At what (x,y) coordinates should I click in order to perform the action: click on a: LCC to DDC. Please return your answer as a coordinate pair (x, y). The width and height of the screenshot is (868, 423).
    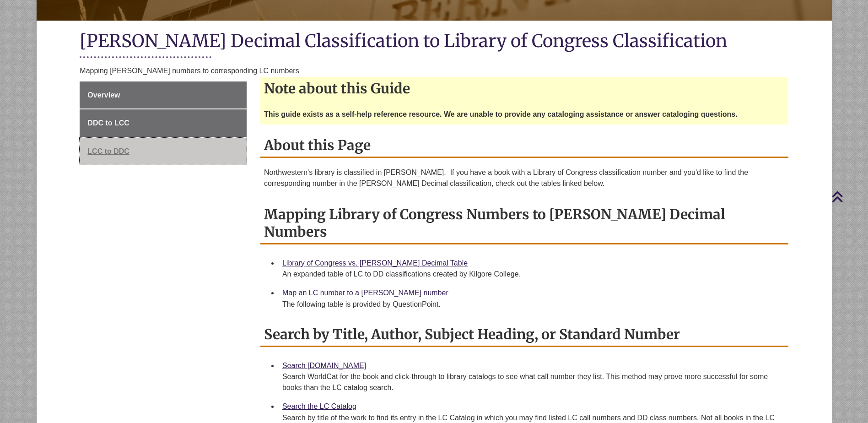
    Looking at the image, I should click on (162, 152).